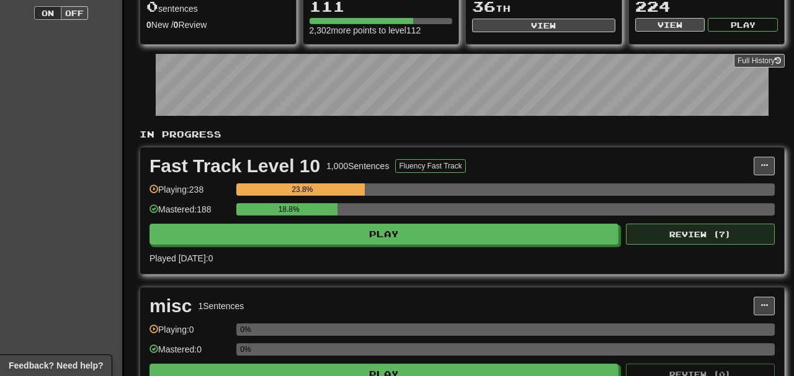  I want to click on span: Open feedback widget, so click(56, 366).